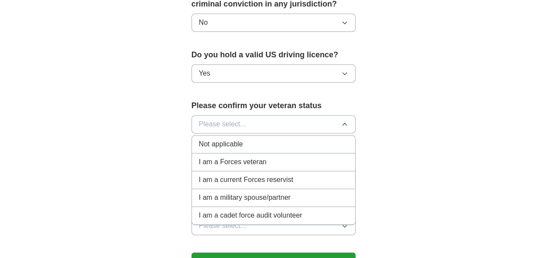 This screenshot has height=258, width=547. I want to click on span: Not applicable, so click(220, 144).